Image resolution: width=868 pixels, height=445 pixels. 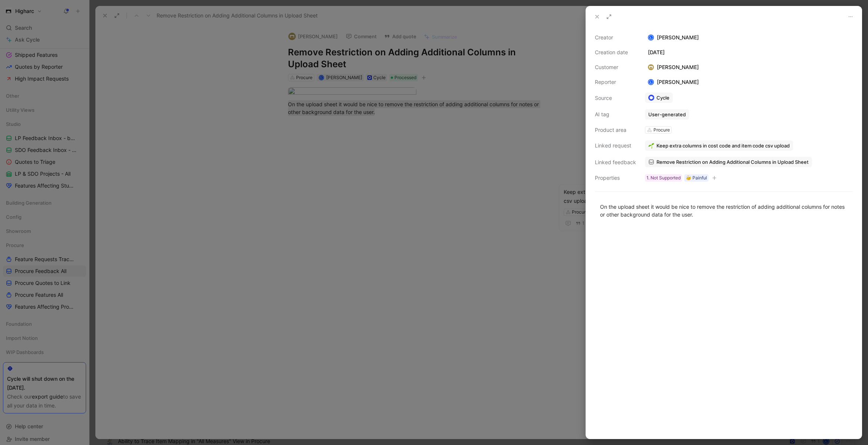 I want to click on div: Linked request, so click(x=615, y=146).